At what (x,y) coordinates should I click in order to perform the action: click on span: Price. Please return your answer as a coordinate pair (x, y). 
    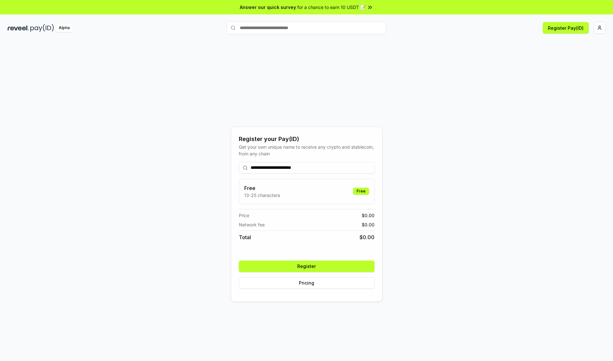
    Looking at the image, I should click on (244, 215).